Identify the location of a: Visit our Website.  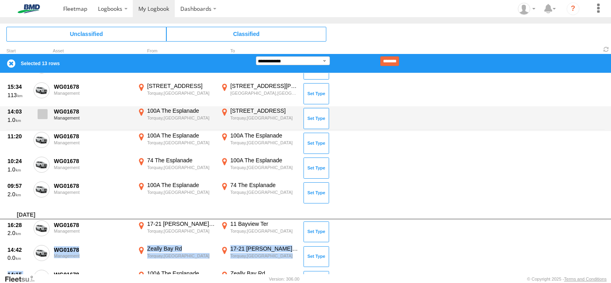
(23, 279).